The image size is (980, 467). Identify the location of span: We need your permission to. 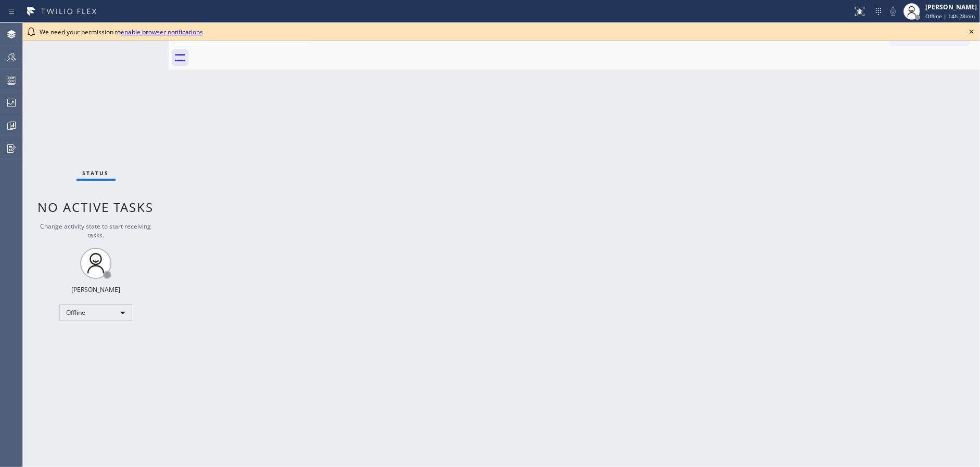
(122, 32).